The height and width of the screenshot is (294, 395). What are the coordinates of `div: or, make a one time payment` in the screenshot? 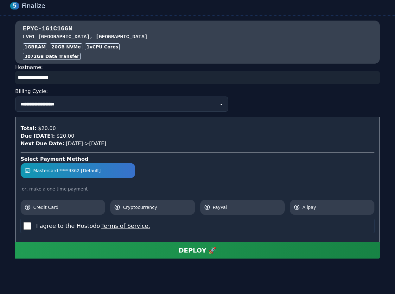 It's located at (197, 189).